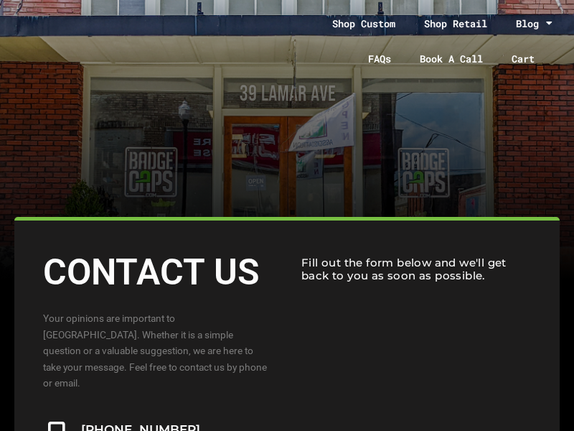 The height and width of the screenshot is (431, 574). I want to click on a: Book A Call, so click(451, 58).